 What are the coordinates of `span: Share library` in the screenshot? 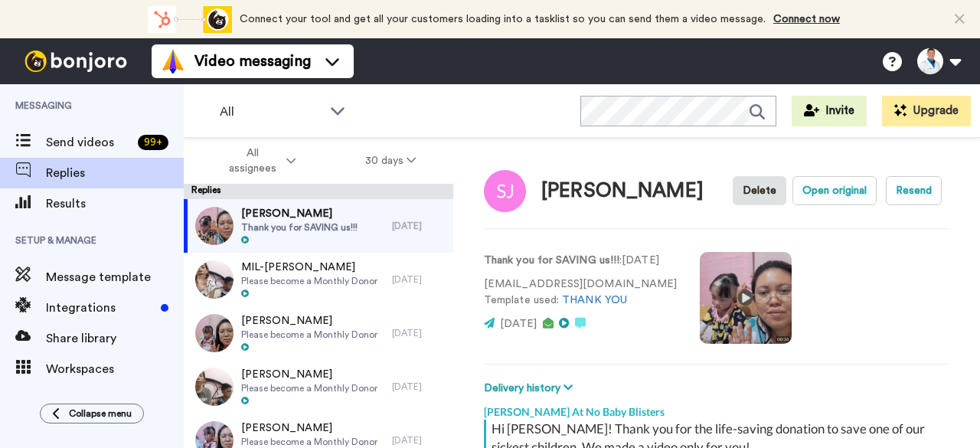 It's located at (115, 338).